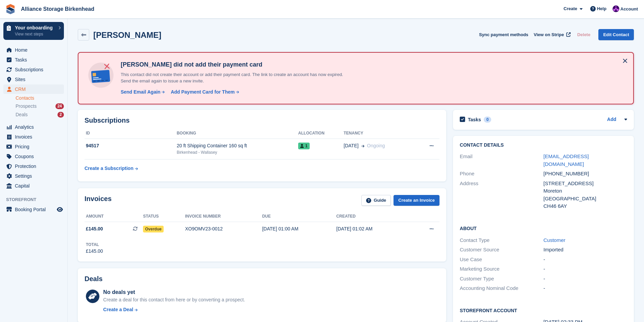  What do you see at coordinates (35, 137) in the screenshot?
I see `span: Invoices` at bounding box center [35, 137].